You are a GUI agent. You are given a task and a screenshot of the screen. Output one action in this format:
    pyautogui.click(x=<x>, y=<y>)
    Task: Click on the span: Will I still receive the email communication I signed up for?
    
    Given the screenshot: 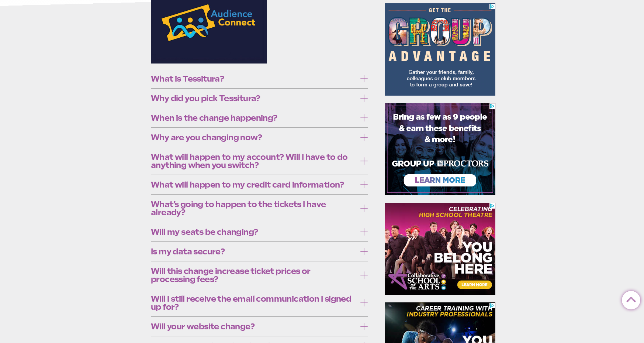 What is the action you would take?
    pyautogui.click(x=253, y=303)
    